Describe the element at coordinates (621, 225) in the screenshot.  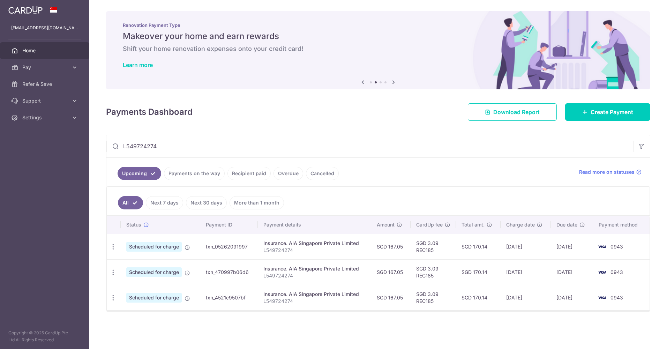
I see `th: Payment method` at that location.